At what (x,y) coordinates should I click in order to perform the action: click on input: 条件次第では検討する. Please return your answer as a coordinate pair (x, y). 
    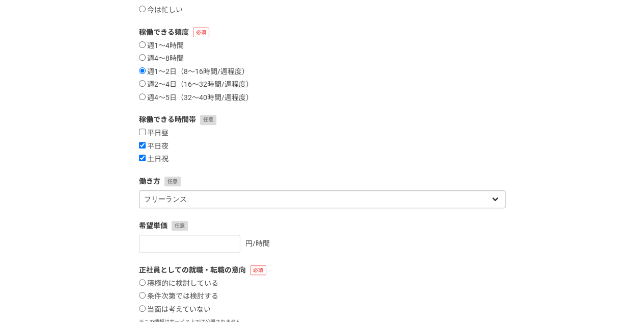
    Looking at the image, I should click on (142, 295).